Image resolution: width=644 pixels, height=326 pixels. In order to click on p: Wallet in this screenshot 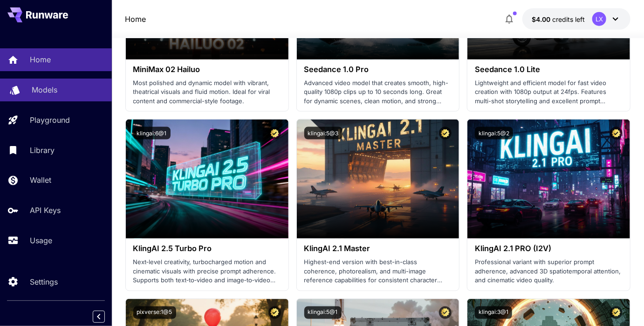, I will do `click(40, 180)`.